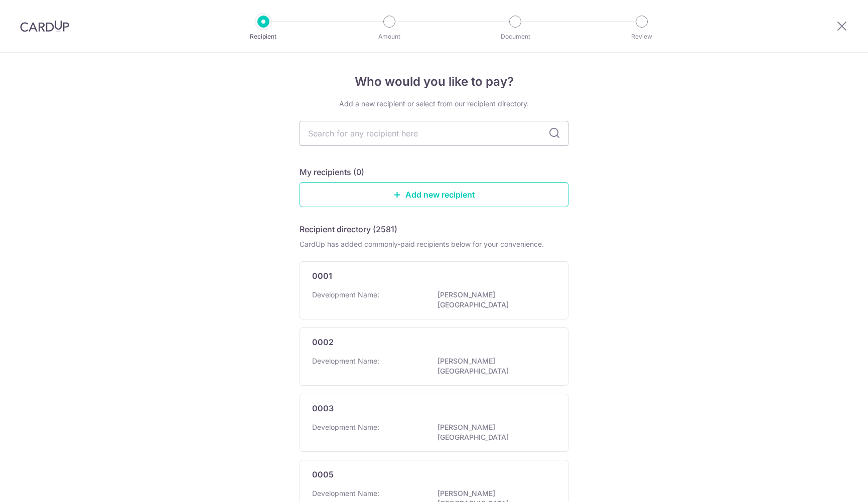 This screenshot has height=502, width=868. Describe the element at coordinates (515, 36) in the screenshot. I see `p: Document` at that location.